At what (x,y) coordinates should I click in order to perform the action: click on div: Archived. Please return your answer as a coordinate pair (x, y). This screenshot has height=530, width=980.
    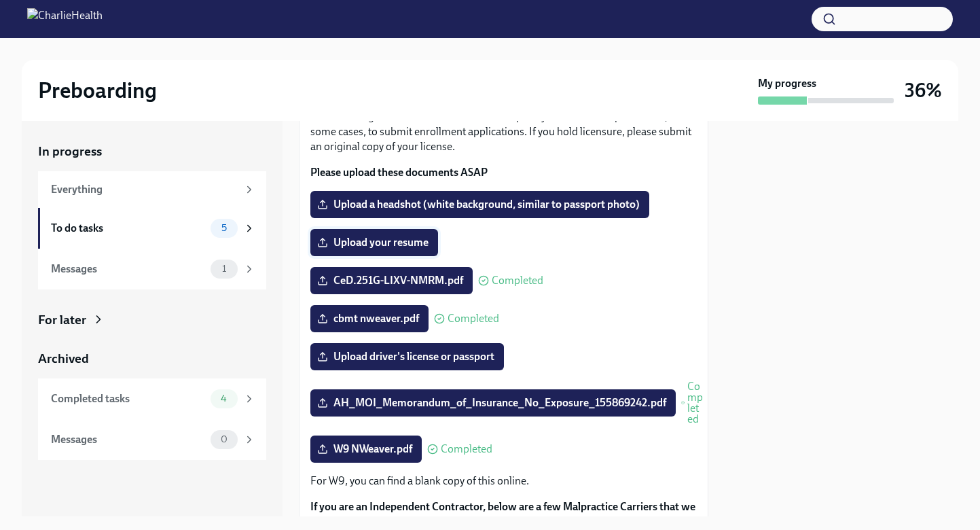
    Looking at the image, I should click on (152, 359).